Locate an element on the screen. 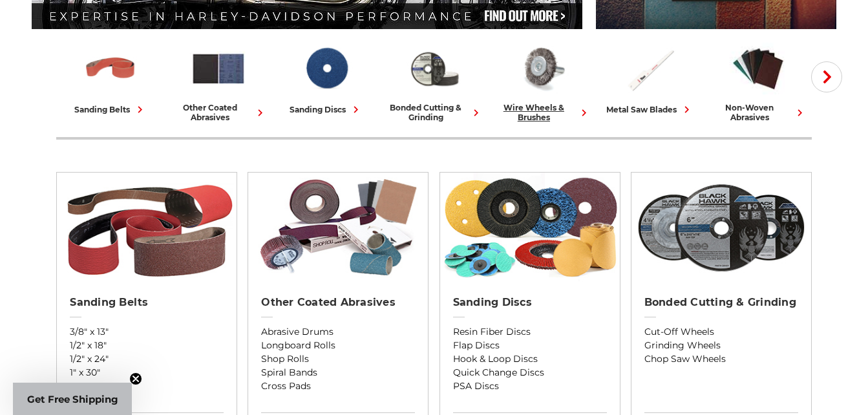 The width and height of the screenshot is (868, 415). div: metal saw blades is located at coordinates (649, 109).